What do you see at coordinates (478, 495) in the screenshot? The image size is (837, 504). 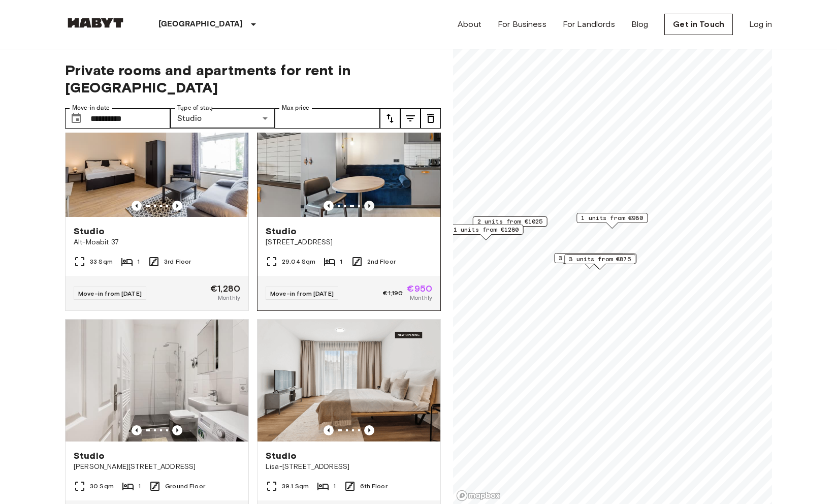 I see `a: Mapbox logo` at bounding box center [478, 495].